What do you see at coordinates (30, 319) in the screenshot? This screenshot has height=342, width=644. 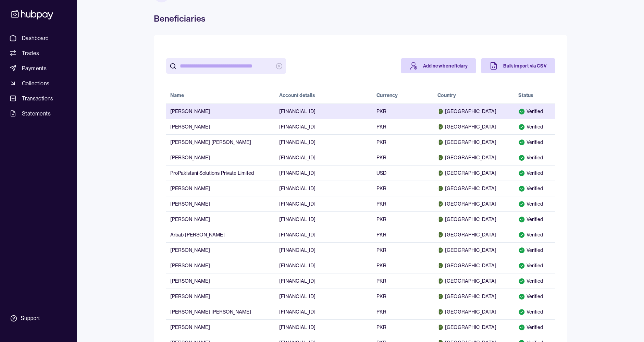 I see `div: Support` at bounding box center [30, 319].